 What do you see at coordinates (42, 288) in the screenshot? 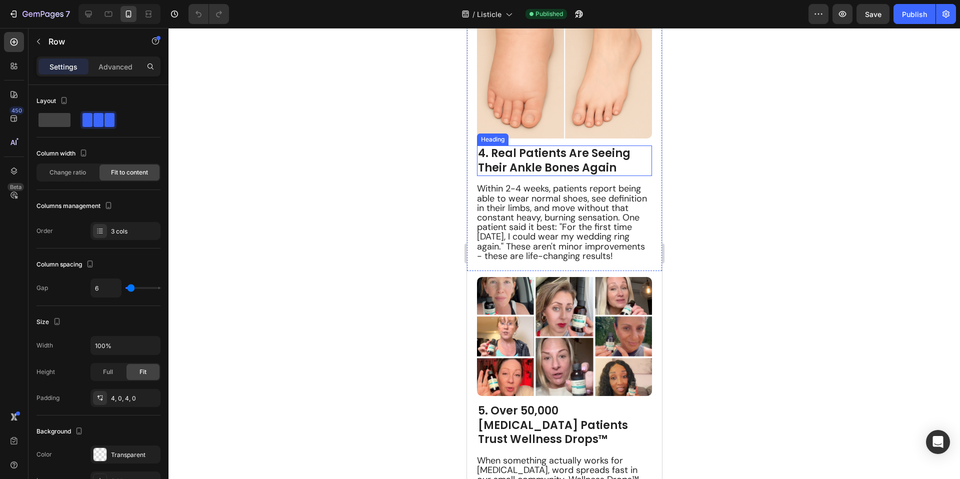
I see `div: Gap` at bounding box center [42, 288].